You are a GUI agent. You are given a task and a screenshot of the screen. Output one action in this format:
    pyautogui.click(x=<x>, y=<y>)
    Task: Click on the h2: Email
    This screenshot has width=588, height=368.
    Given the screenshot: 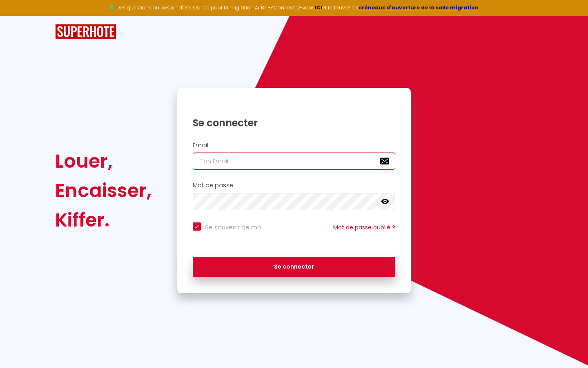 What is the action you would take?
    pyautogui.click(x=294, y=145)
    